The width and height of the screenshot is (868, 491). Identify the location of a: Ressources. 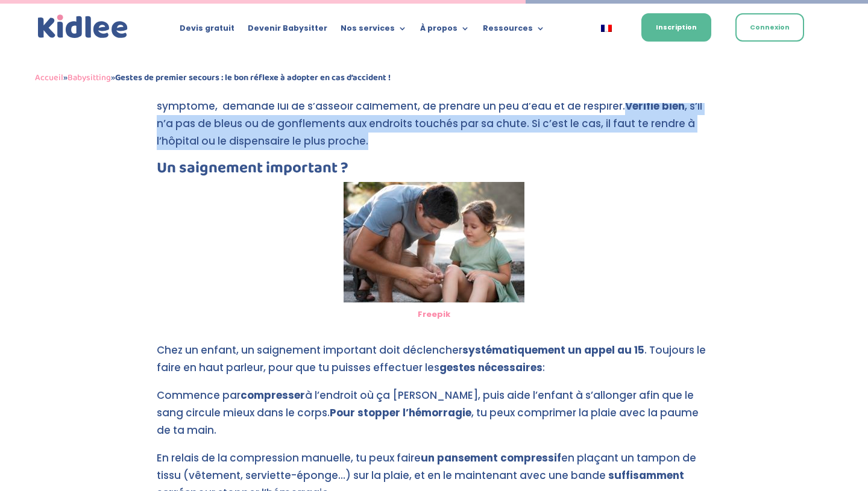
(514, 31).